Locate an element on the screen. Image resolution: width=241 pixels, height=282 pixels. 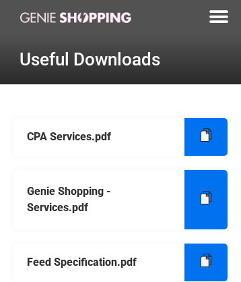
h6: Genie Shopping - Services.pdf is located at coordinates (99, 199).